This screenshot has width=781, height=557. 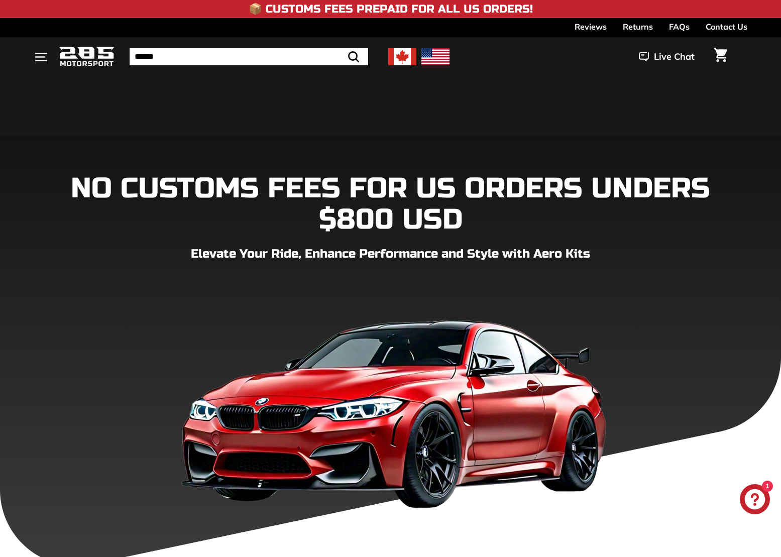 I want to click on img: Logo_285_Motorsport_areodynamics_components, so click(x=87, y=57).